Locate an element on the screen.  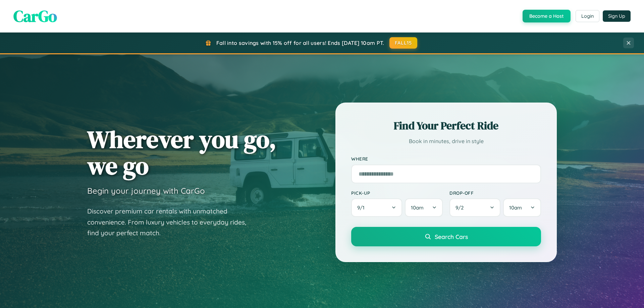
h2: Find Your Perfect Ride is located at coordinates (446, 125).